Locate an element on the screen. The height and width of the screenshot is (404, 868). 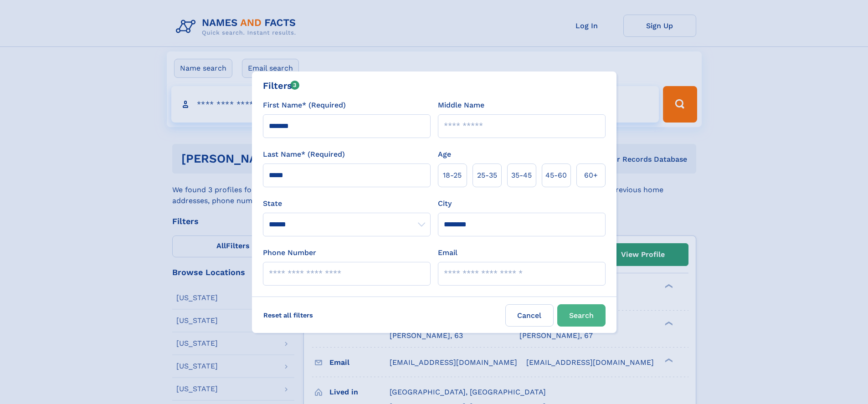
label: Cancel is located at coordinates (529, 315).